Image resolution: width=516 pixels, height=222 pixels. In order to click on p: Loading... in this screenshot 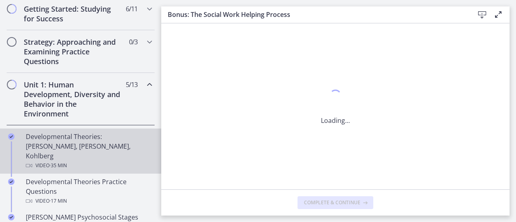, I will do `click(335, 121)`.